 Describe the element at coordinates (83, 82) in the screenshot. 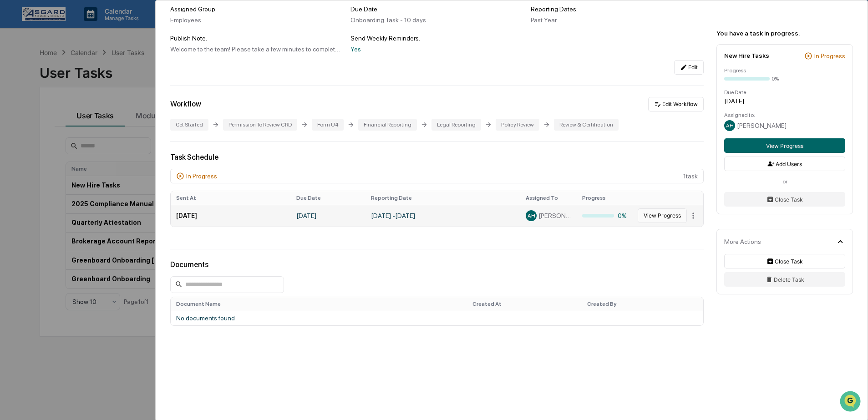

I see `div: We're available if you need us!` at that location.